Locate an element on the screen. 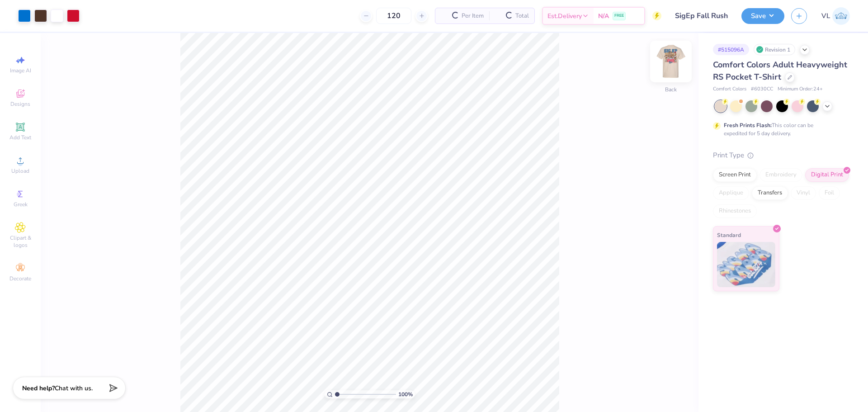 Image resolution: width=868 pixels, height=412 pixels. div: Back is located at coordinates (671, 89).